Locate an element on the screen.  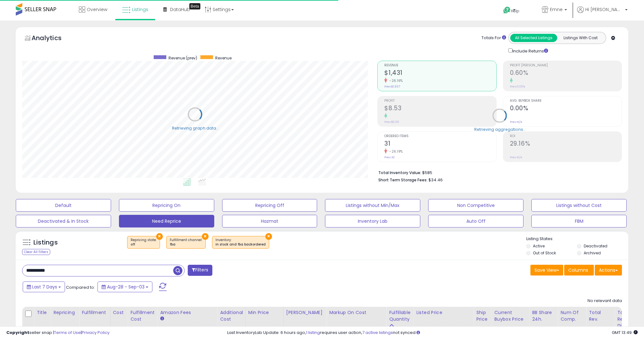
div: Retrieving aggregations.. is located at coordinates (499, 129).